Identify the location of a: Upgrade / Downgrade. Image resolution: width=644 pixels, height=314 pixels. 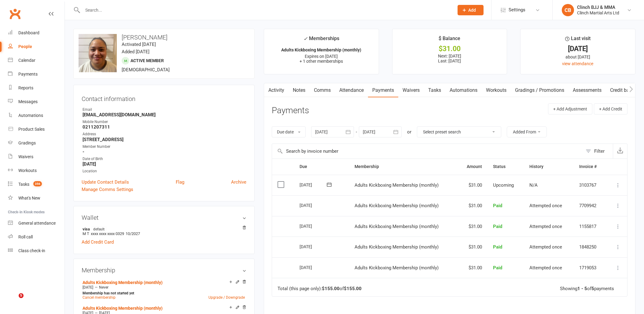
(226, 298).